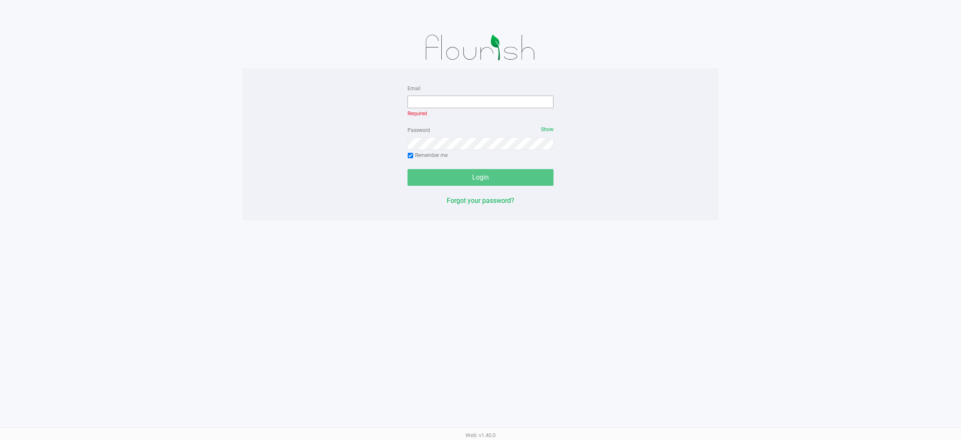 The width and height of the screenshot is (961, 440). What do you see at coordinates (411, 156) in the screenshot?
I see `input: Remember me` at bounding box center [411, 156].